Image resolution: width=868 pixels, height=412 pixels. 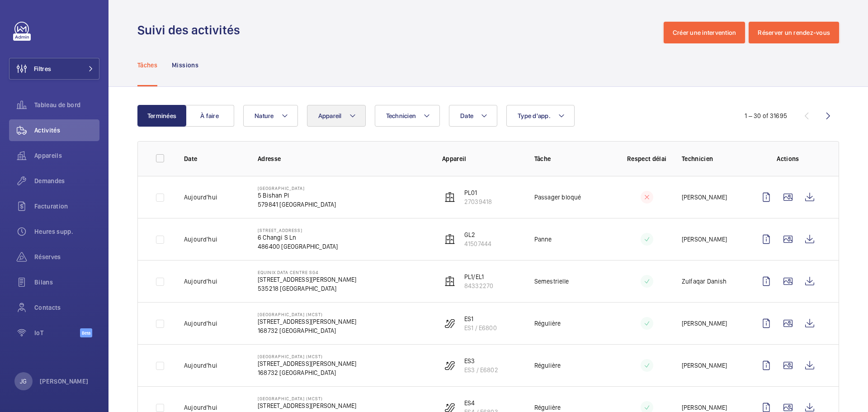 What do you see at coordinates (67, 308) in the screenshot?
I see `span: Contacts` at bounding box center [67, 308].